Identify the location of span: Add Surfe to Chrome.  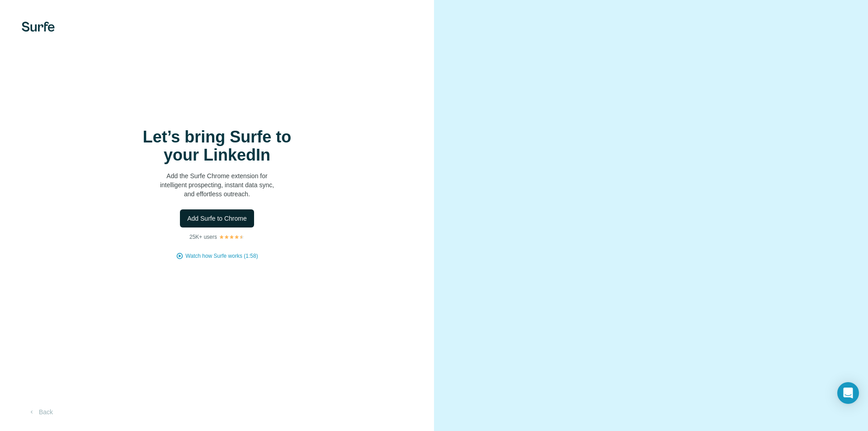
(217, 218).